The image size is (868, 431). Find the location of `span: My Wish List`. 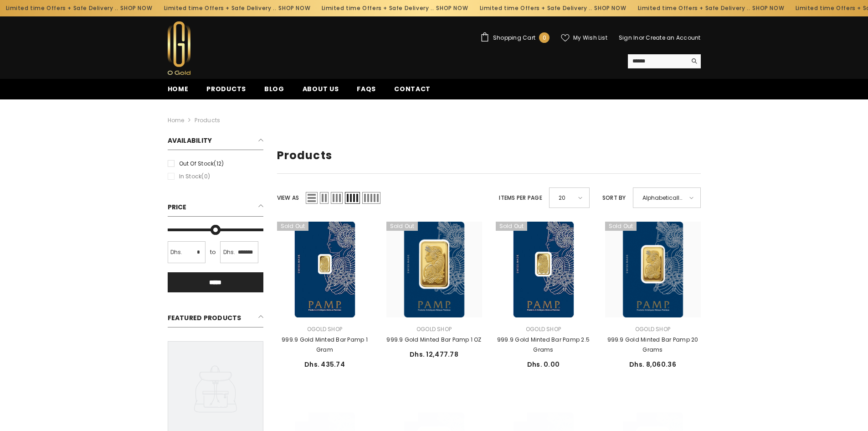

span: My Wish List is located at coordinates (590, 38).